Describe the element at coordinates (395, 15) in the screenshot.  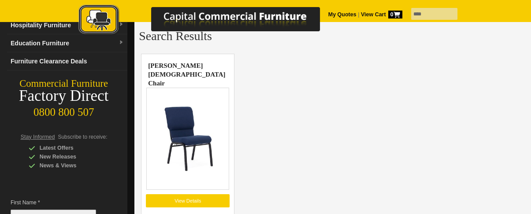
I see `span: 0` at that location.